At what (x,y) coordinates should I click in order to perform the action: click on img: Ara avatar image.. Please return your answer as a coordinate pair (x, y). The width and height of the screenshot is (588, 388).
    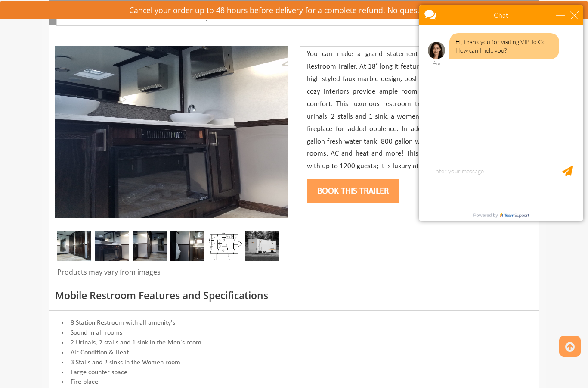
    Looking at the image, I should click on (23, 50).